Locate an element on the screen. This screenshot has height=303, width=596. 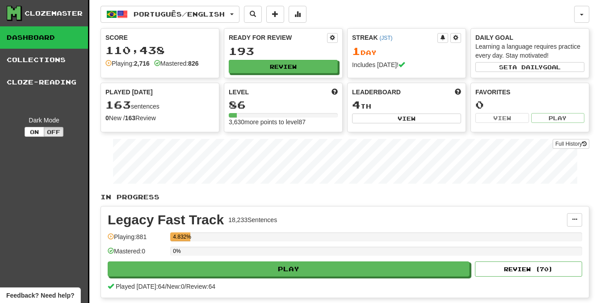
span: New: 0 is located at coordinates (175, 286).